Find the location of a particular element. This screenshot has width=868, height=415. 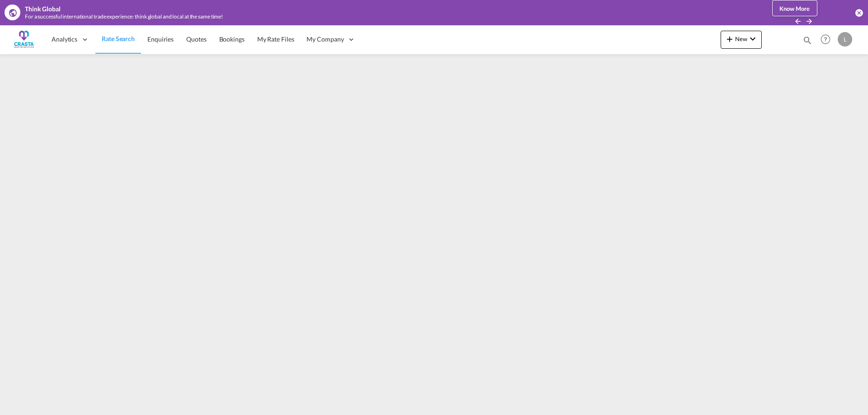

span: Analytics is located at coordinates (64, 39).